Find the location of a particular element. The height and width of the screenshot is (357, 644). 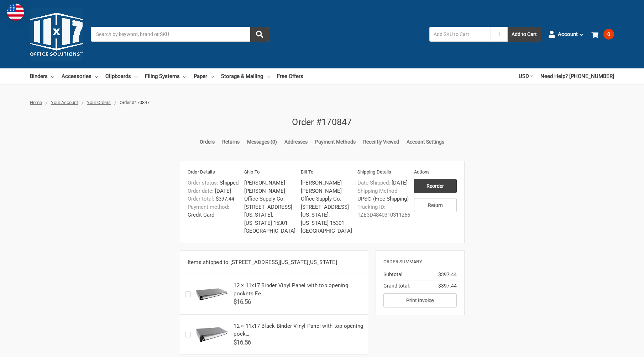

a: USD is located at coordinates (526, 76).